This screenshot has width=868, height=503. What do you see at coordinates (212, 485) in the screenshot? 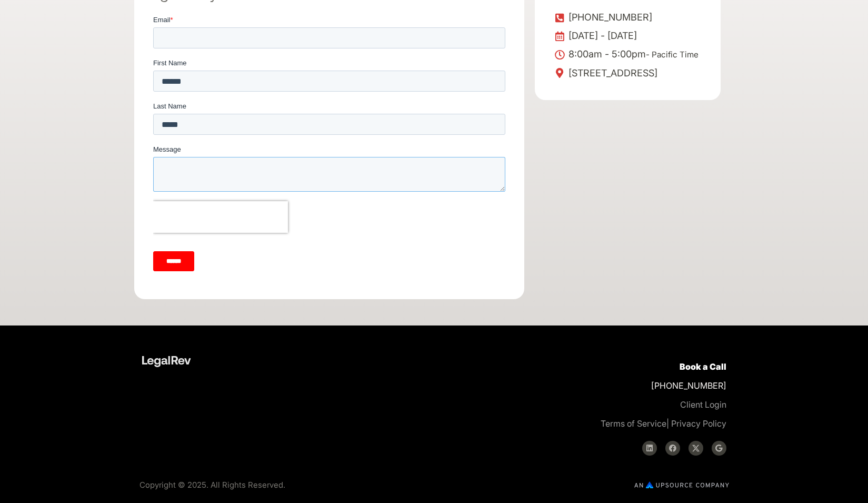
I see `span: Copyright © 2025. All Rights Reserved.` at bounding box center [212, 485].